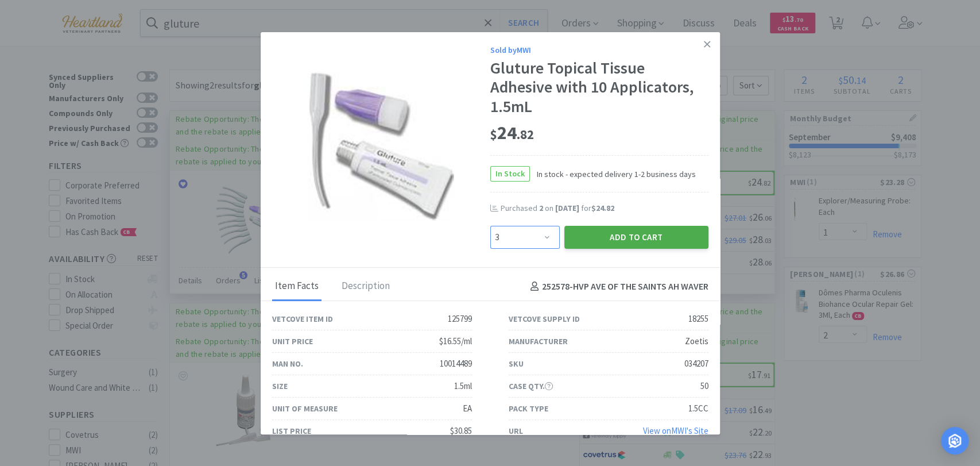 The height and width of the screenshot is (466, 980). What do you see at coordinates (600, 50) in the screenshot?
I see `div: Sold by MWI` at bounding box center [600, 50].